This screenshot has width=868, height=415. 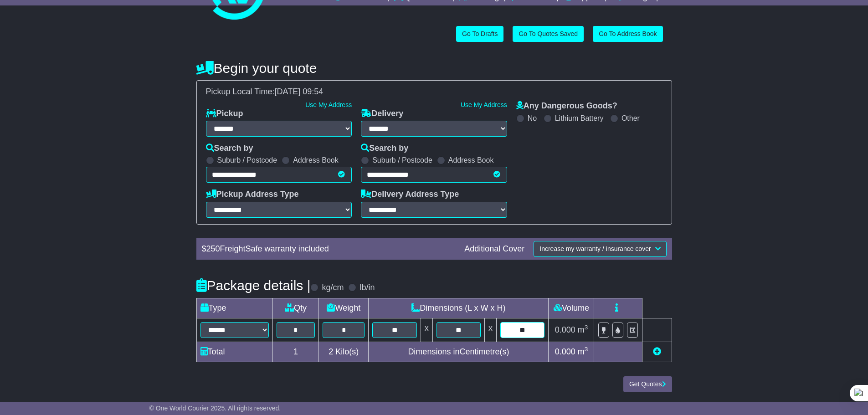 What do you see at coordinates (494, 249) in the screenshot?
I see `div: Additional Cover` at bounding box center [494, 249].